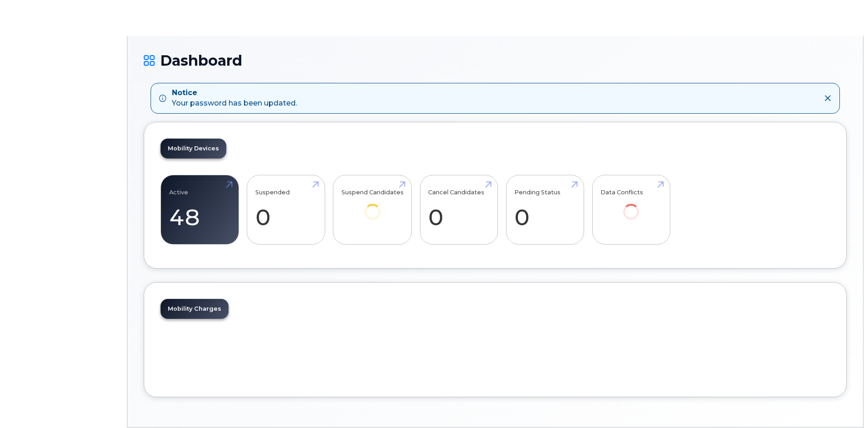 The height and width of the screenshot is (428, 868). I want to click on a: Pending Status 0, so click(545, 209).